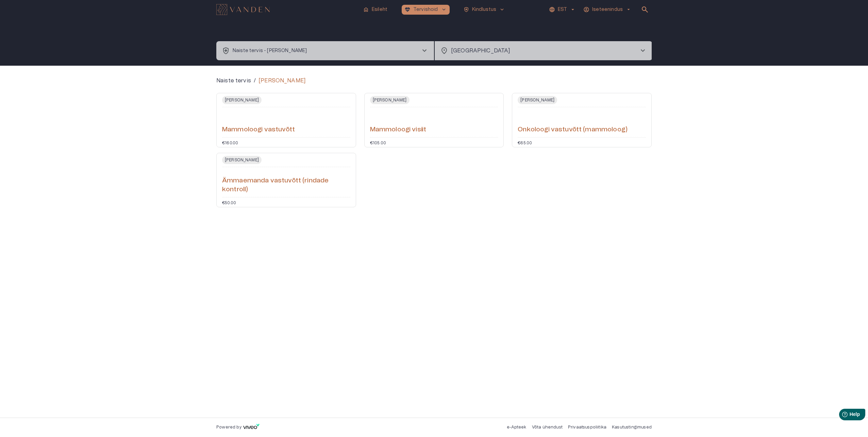  Describe the element at coordinates (517, 427) in the screenshot. I see `a: e-Apteek` at that location.